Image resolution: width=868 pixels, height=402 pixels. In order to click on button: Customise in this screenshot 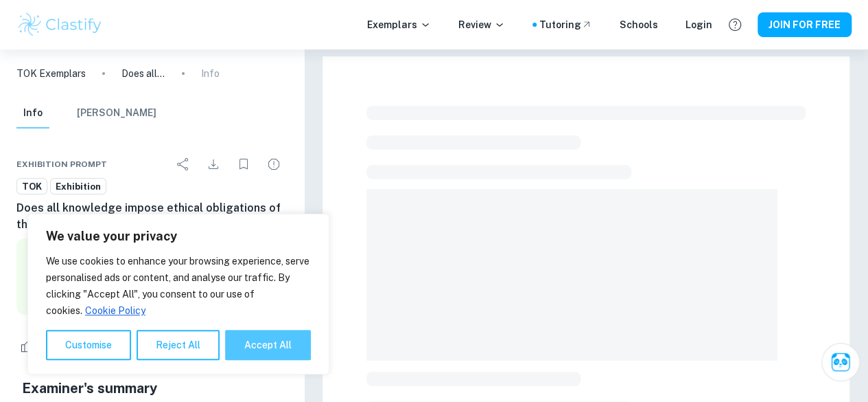, I will do `click(89, 345)`.